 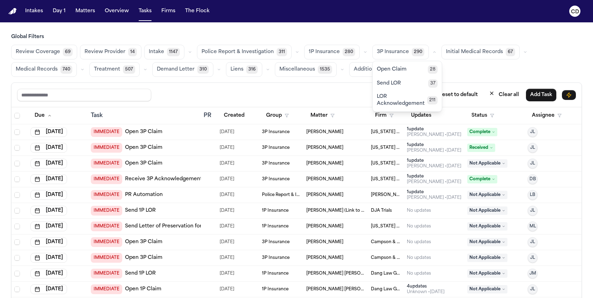 What do you see at coordinates (475, 52) in the screenshot?
I see `span: Initial Medical Records` at bounding box center [475, 52].